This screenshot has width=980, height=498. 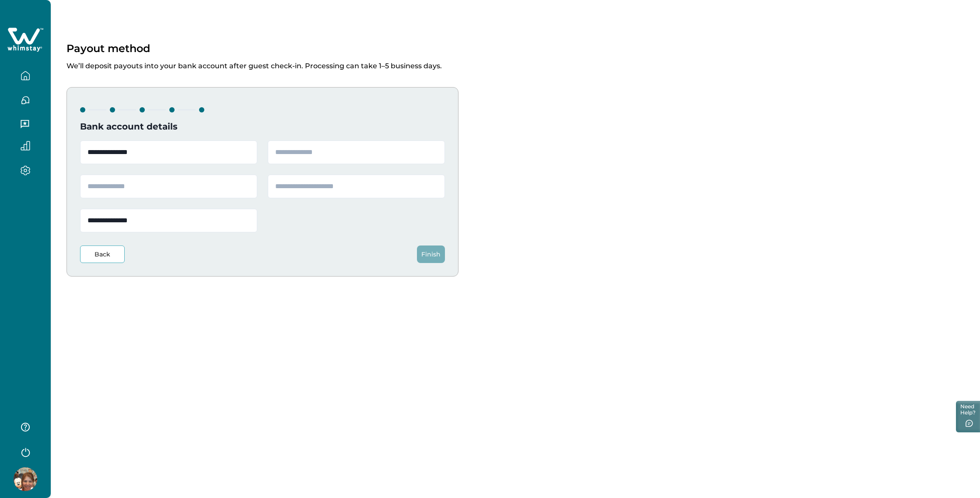 I want to click on h4: Bank account details, so click(x=263, y=127).